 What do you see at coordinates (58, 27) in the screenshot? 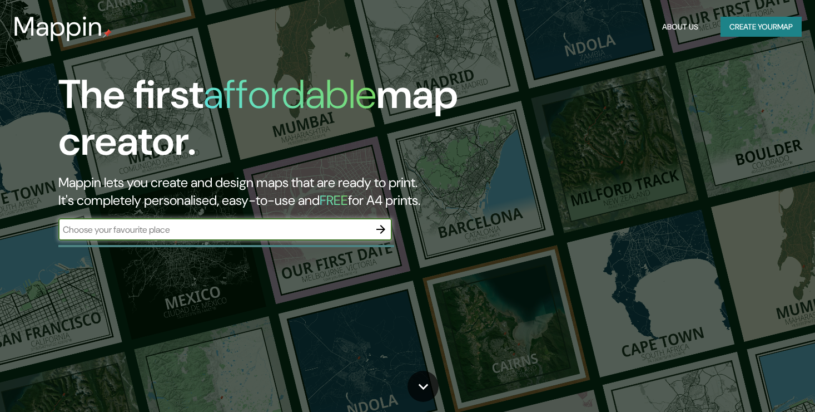
I see `h3: Mappin` at bounding box center [58, 27].